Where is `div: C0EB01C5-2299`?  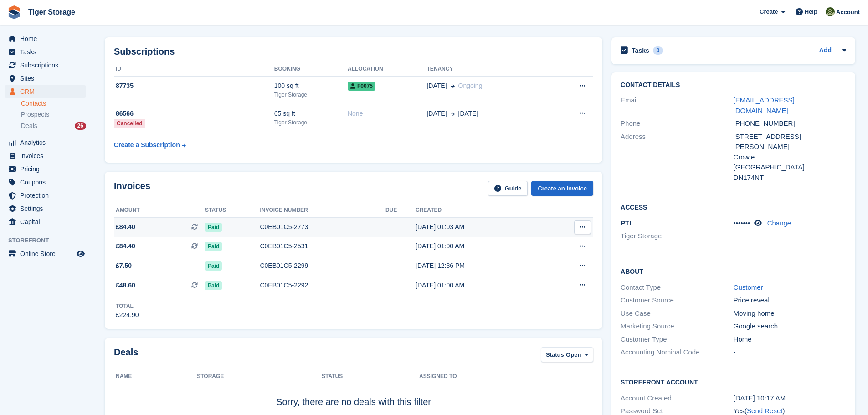 div: C0EB01C5-2299 is located at coordinates (323, 265).